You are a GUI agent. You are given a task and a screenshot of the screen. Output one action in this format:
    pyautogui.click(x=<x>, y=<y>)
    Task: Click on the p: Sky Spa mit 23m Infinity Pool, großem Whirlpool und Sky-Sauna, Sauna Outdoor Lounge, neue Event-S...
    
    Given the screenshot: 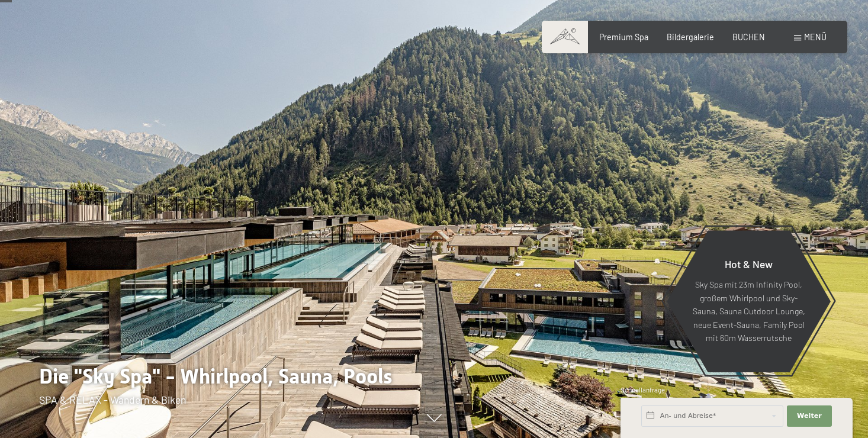 What is the action you would take?
    pyautogui.click(x=748, y=312)
    